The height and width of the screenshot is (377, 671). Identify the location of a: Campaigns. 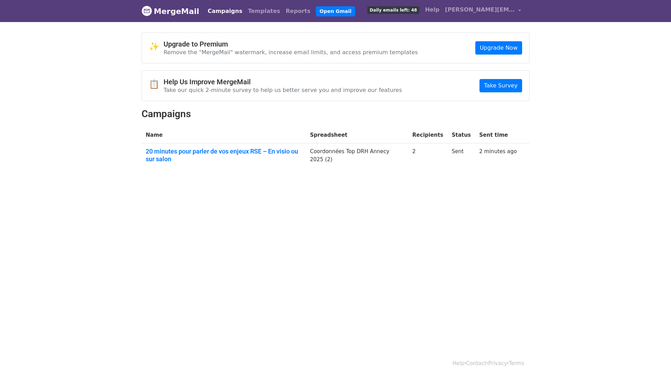
(225, 11).